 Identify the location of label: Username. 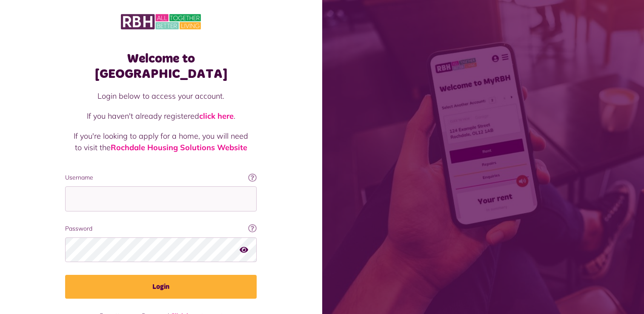
(161, 177).